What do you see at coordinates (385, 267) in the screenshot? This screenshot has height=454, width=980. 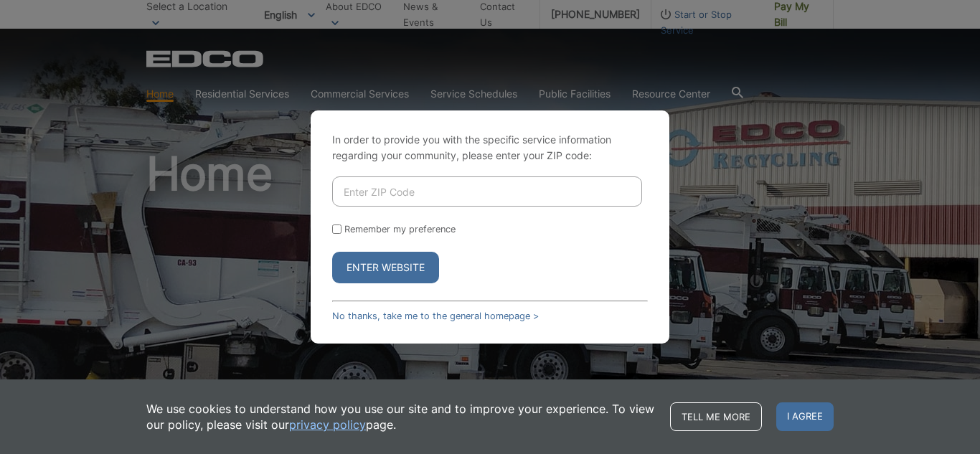 I see `button: Enter Website` at bounding box center [385, 267].